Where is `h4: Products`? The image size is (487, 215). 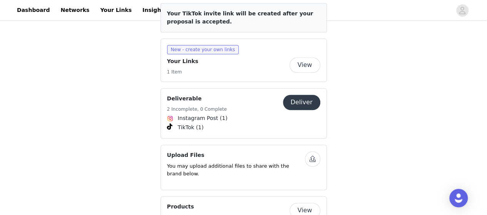 h4: Products is located at coordinates (181, 207).